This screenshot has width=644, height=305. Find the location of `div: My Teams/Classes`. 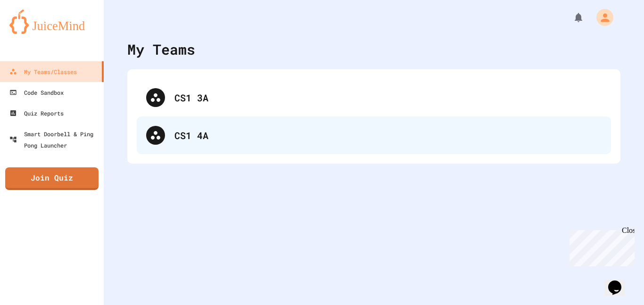

div: My Teams/Classes is located at coordinates (43, 72).